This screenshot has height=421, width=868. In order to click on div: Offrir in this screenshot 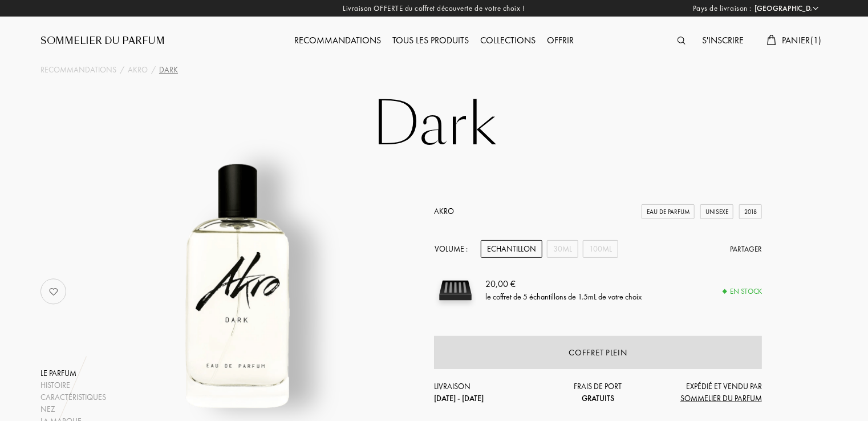, I will do `click(560, 41)`.